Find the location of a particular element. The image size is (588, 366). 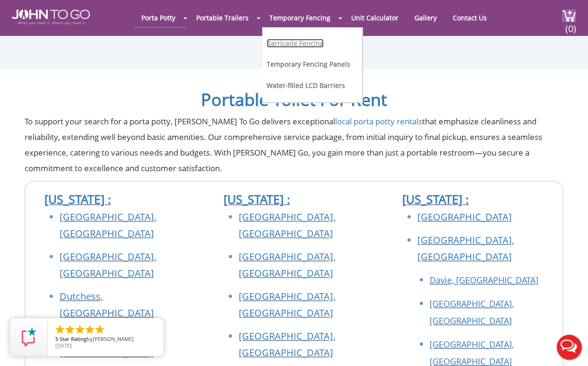

a: Contact Us is located at coordinates (469, 17).